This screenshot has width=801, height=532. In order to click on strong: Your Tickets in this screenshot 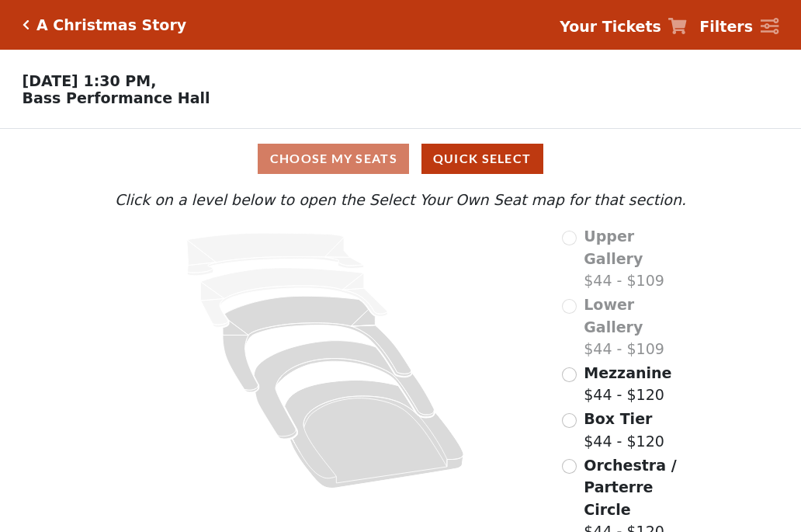, I will do `click(610, 27)`.